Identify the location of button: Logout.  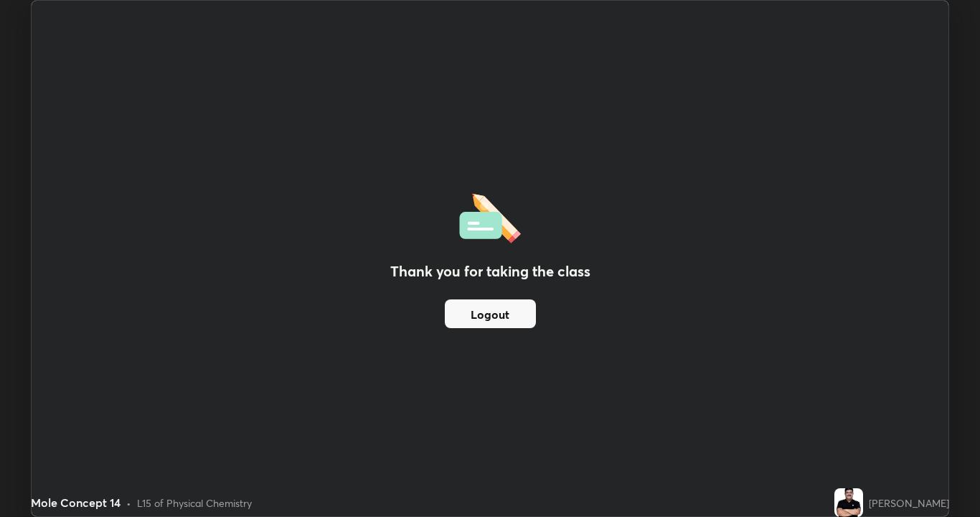
(490, 314).